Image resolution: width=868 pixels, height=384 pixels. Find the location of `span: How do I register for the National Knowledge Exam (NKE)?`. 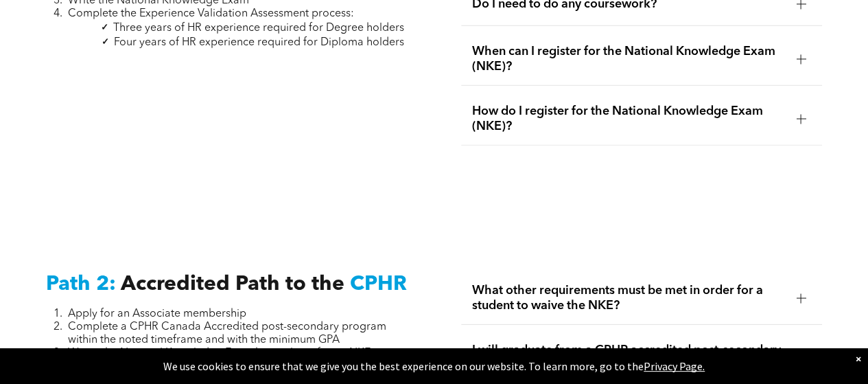

span: How do I register for the National Knowledge Exam (NKE)? is located at coordinates (629, 119).